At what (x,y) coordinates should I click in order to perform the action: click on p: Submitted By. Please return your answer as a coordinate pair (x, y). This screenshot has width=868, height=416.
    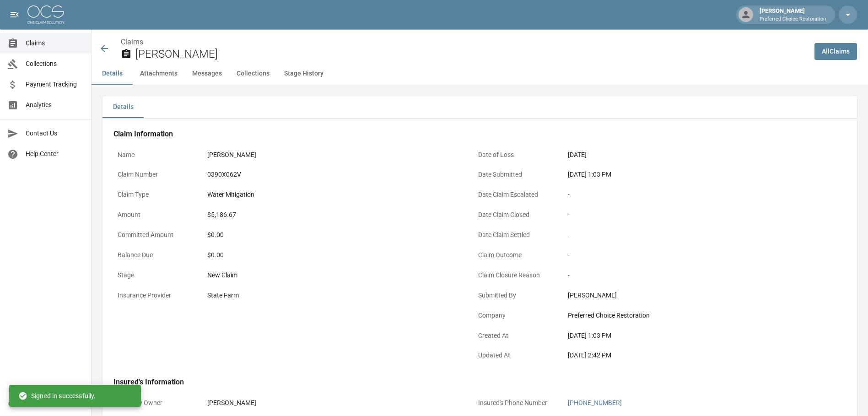
    Looking at the image, I should click on (515, 295).